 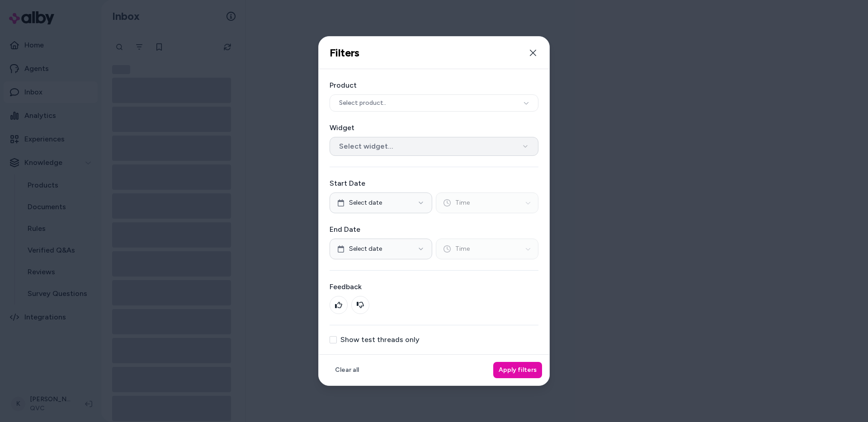 What do you see at coordinates (434, 147) in the screenshot?
I see `button: Select widget...` at bounding box center [434, 147].